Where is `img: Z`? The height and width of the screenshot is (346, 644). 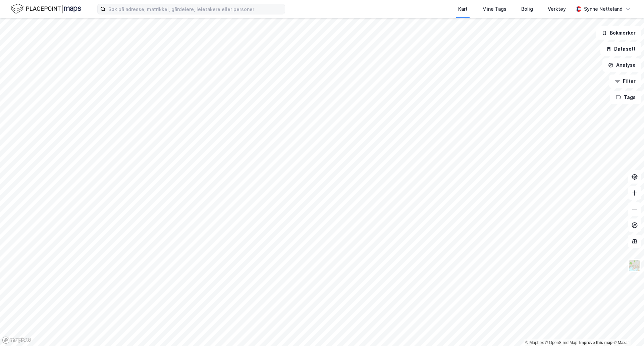
img: Z is located at coordinates (634, 265).